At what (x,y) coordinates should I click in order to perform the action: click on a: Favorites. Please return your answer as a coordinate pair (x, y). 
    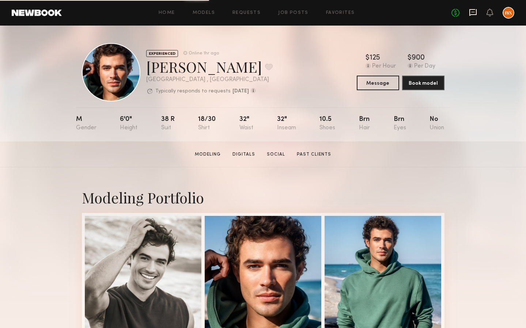
    Looking at the image, I should click on (340, 13).